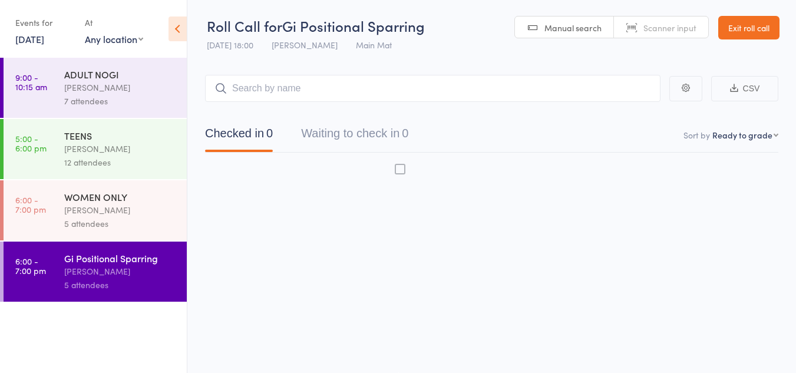 The height and width of the screenshot is (373, 796). I want to click on span: Main Mat, so click(374, 45).